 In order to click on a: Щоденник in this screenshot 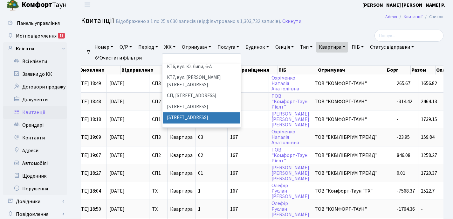, I will do `click(35, 176)`.